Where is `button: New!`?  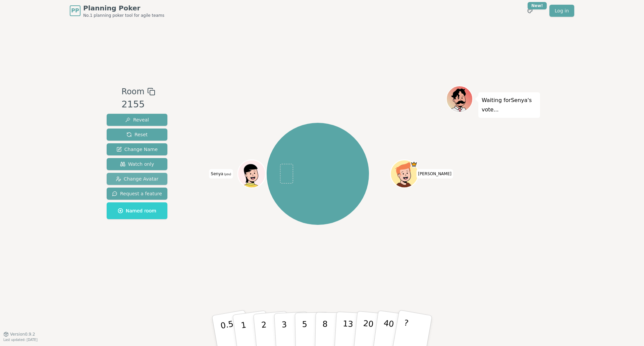 button: New! is located at coordinates (530, 11).